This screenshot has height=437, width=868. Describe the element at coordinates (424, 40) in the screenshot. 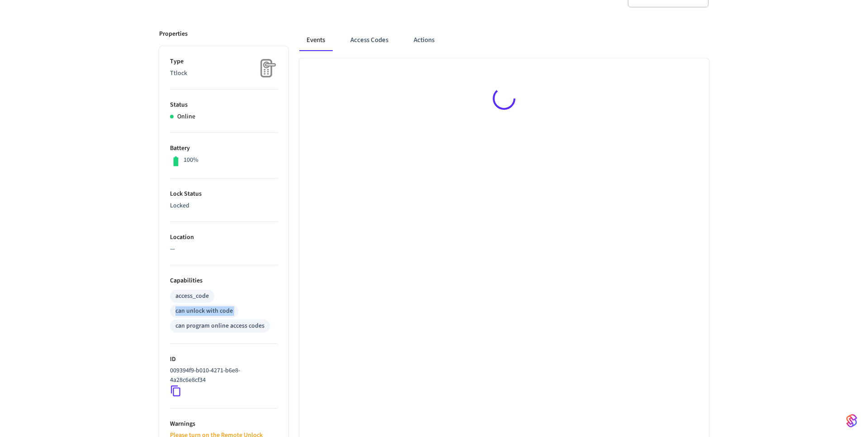

I see `button: Actions` at that location.